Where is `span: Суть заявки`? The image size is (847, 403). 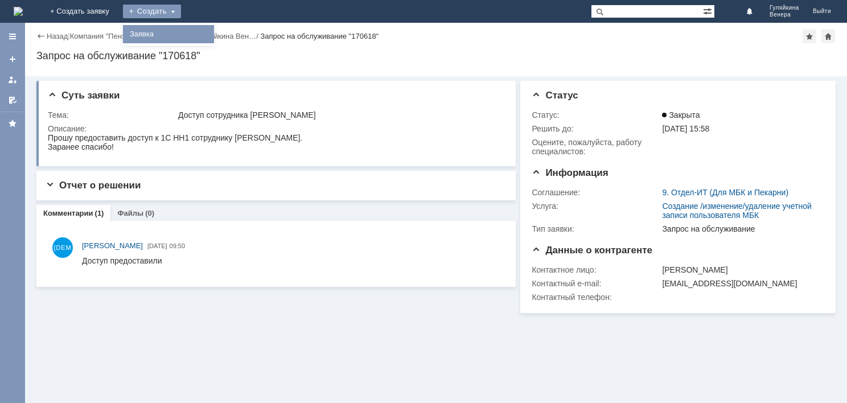
span: Суть заявки is located at coordinates (84, 95).